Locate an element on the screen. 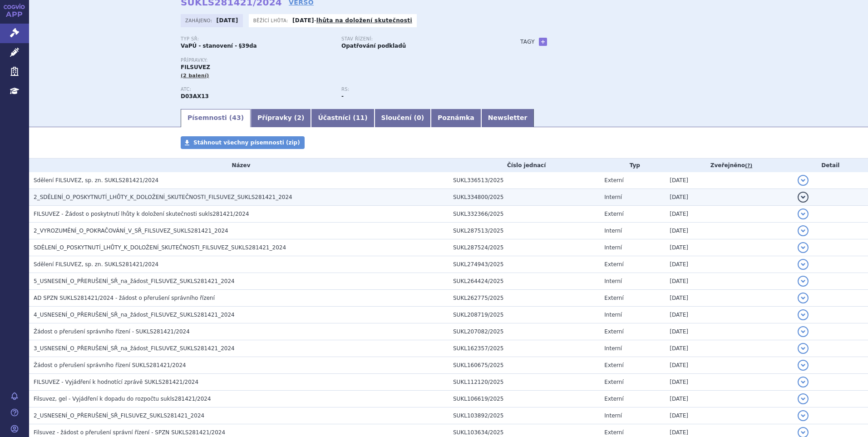 The width and height of the screenshot is (868, 437). td: SUKL160675/2025 is located at coordinates (524, 366).